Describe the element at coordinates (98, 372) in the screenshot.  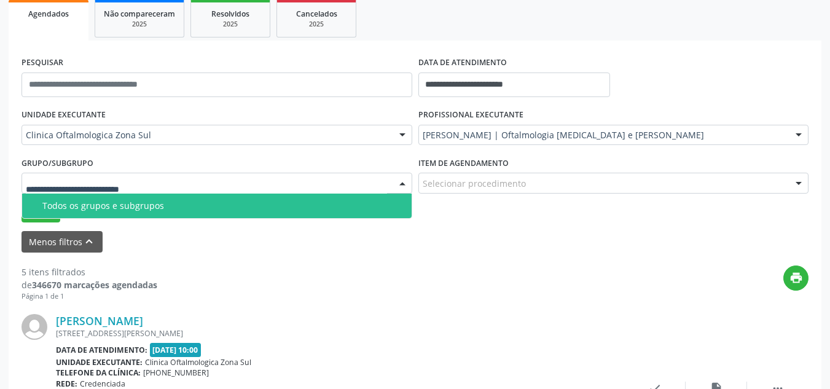
I see `b: Telefone da clínica:` at that location.